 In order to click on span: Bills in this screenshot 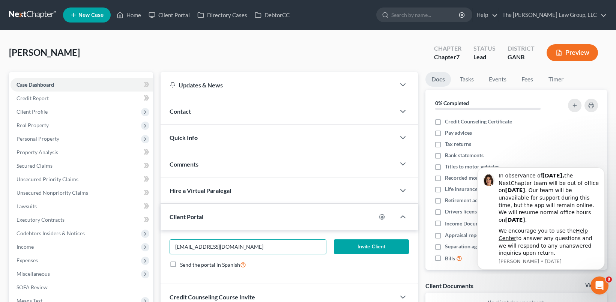, I will do `click(450, 259)`.